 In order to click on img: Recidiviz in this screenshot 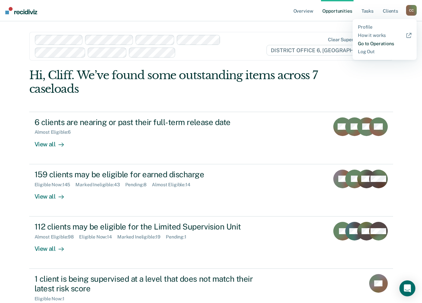, I will do `click(21, 11)`.